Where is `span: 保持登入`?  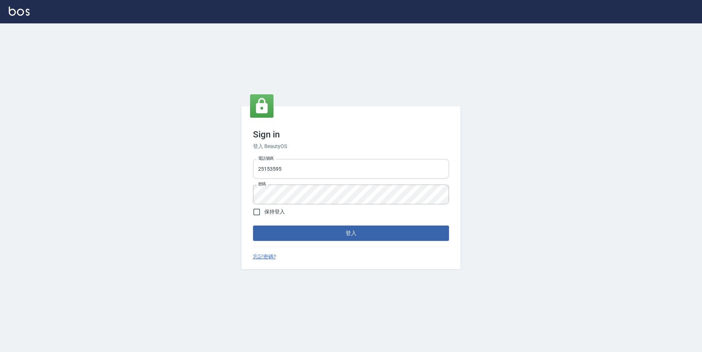 span: 保持登入 is located at coordinates (275, 212).